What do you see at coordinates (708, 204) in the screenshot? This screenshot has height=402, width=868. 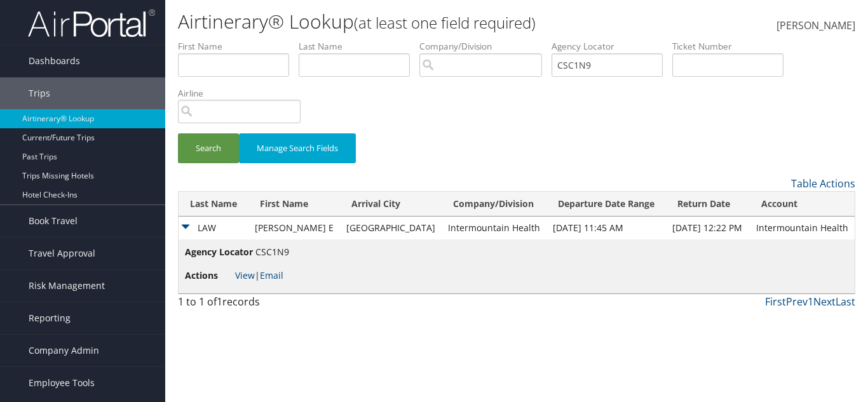 I see `th: Return Date: activate to sort column ascending` at bounding box center [708, 204].